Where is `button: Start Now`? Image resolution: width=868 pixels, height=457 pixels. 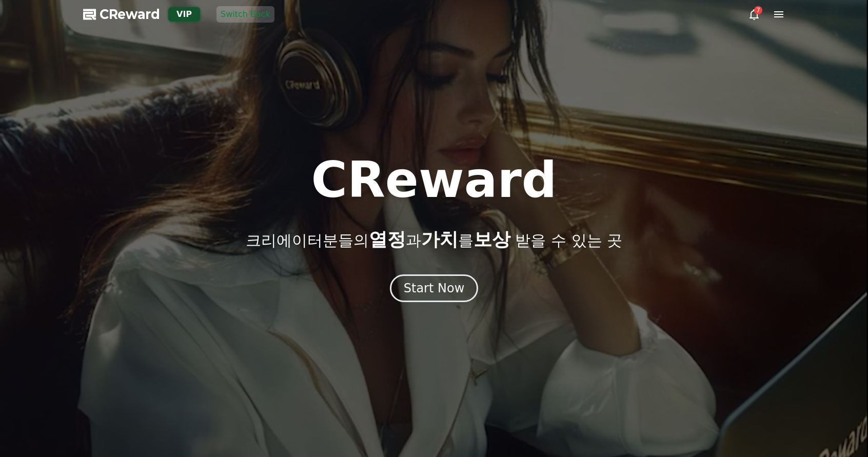 button: Start Now is located at coordinates (434, 288).